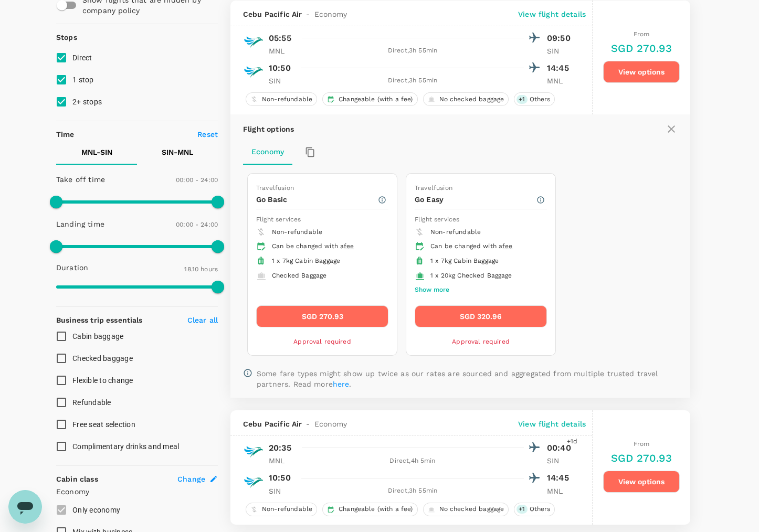 The height and width of the screenshot is (532, 759). I want to click on p: Time, so click(65, 135).